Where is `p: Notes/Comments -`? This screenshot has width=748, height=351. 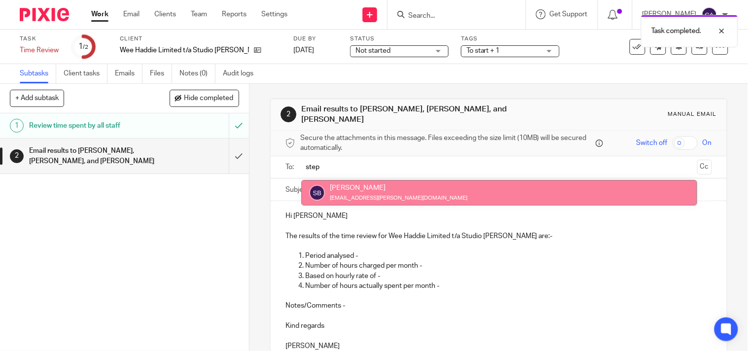 p: Notes/Comments - is located at coordinates (499, 306).